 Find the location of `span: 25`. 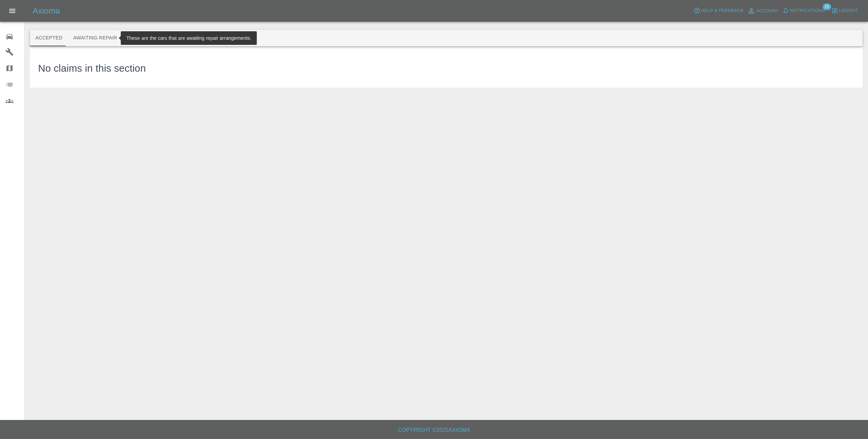

span: 25 is located at coordinates (826, 7).